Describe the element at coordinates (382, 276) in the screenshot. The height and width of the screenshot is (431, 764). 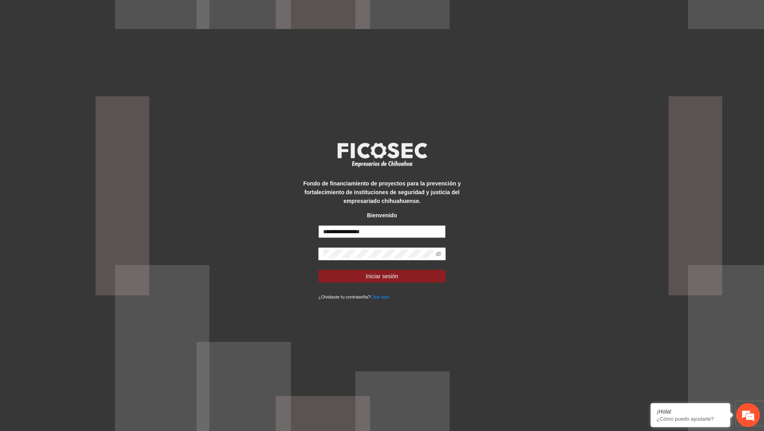
I see `button: Iniciar sesión` at that location.